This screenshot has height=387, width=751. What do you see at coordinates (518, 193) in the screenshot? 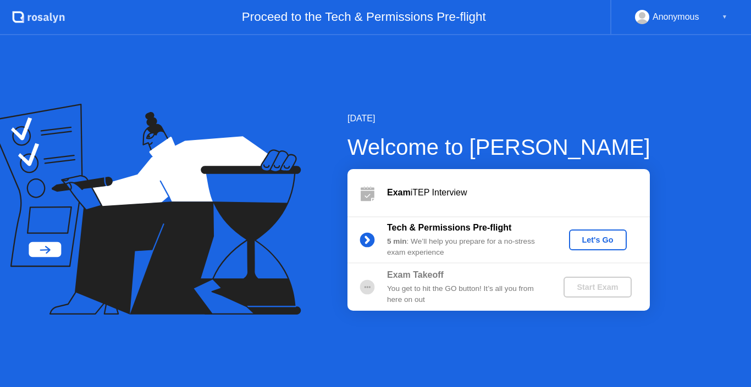
I see `div: iTEP Interview` at bounding box center [518, 193].